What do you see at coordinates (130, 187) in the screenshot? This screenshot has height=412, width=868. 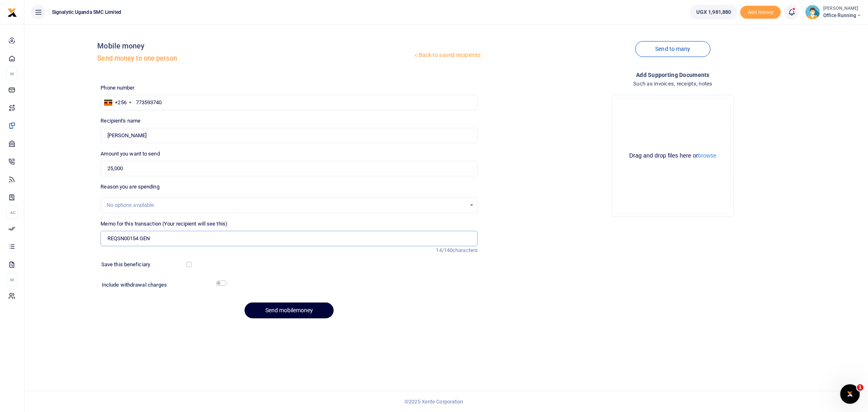 I see `label: Reason you are spending` at bounding box center [130, 187].